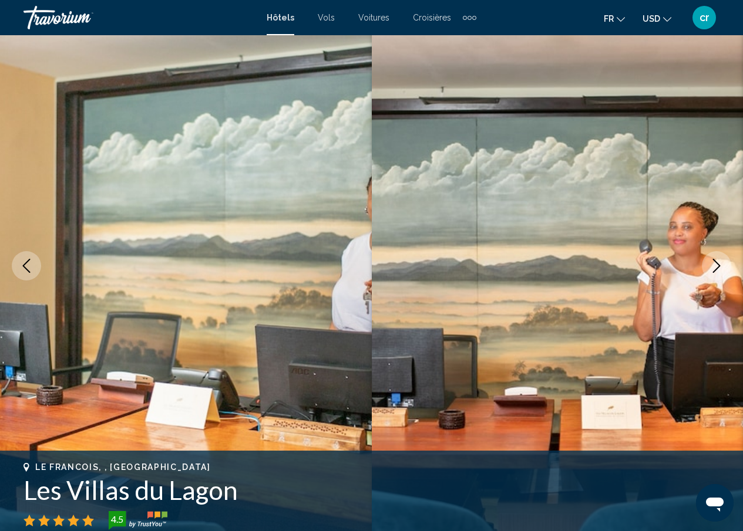  What do you see at coordinates (432, 18) in the screenshot?
I see `a: Croisières` at bounding box center [432, 18].